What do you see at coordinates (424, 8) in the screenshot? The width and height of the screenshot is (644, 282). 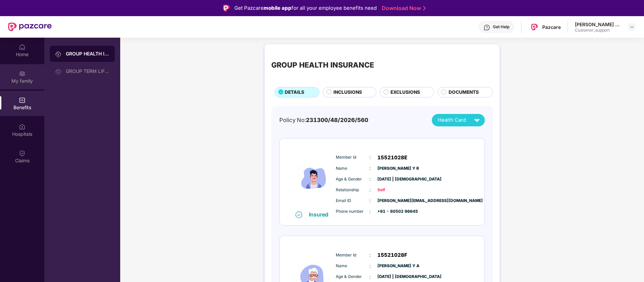 I see `img: Stroke` at bounding box center [424, 8].